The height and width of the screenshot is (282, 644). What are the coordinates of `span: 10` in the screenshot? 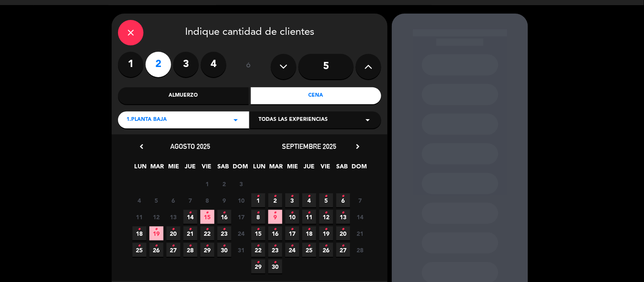 It's located at (241, 200).